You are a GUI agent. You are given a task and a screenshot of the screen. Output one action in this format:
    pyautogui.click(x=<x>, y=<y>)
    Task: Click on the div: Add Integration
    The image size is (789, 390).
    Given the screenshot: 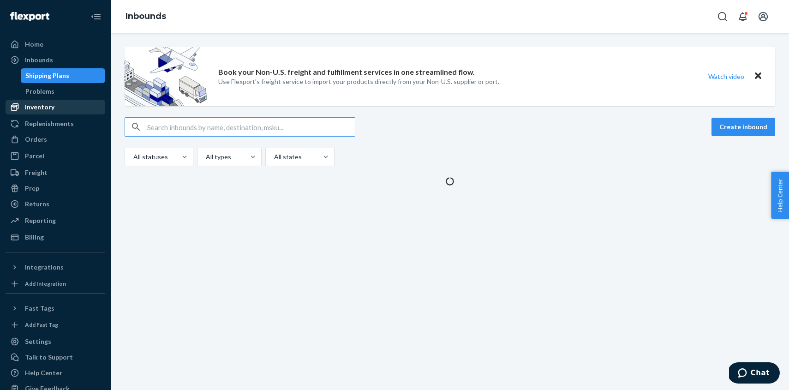 What is the action you would take?
    pyautogui.click(x=45, y=283)
    